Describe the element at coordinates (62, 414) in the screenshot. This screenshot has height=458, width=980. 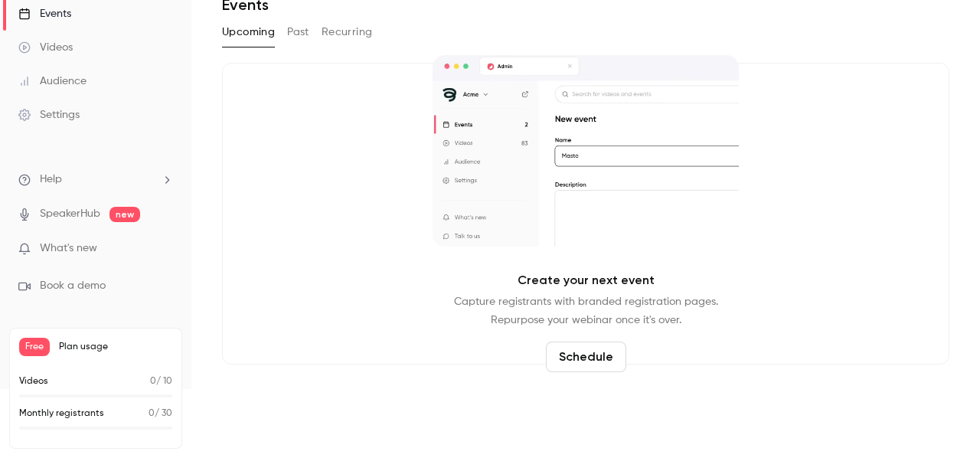
I see `p: Monthly registrants` at that location.